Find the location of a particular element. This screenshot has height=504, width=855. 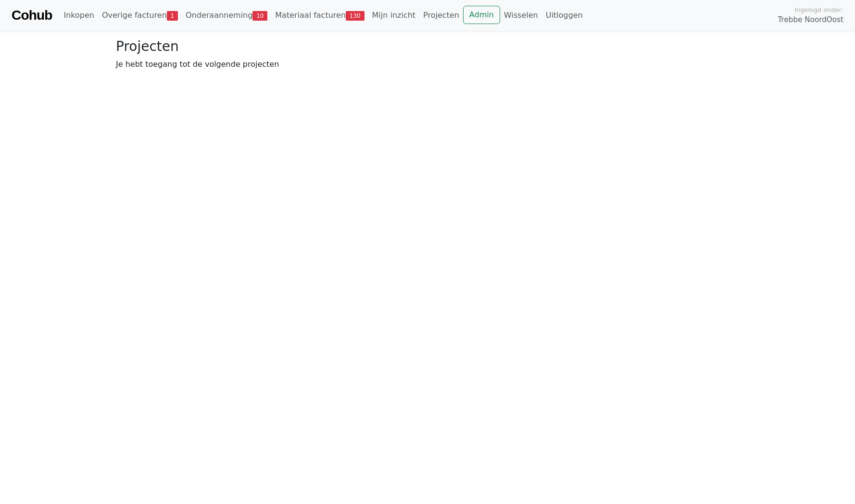

span: 1 is located at coordinates (172, 16).